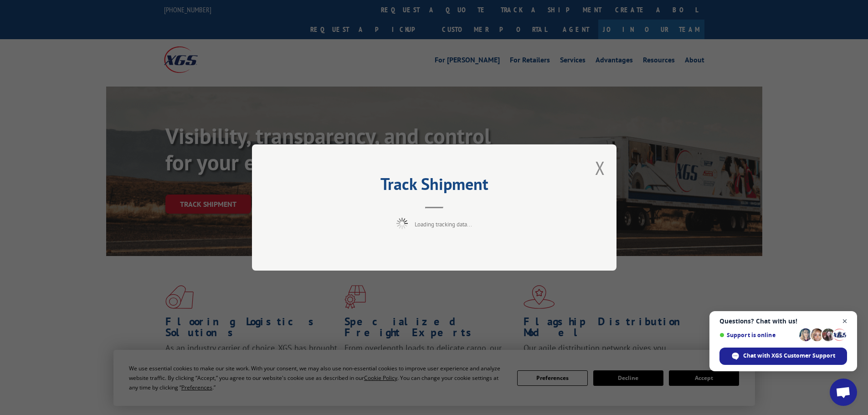  Describe the element at coordinates (783, 321) in the screenshot. I see `span: Questions? Chat with us!` at that location.